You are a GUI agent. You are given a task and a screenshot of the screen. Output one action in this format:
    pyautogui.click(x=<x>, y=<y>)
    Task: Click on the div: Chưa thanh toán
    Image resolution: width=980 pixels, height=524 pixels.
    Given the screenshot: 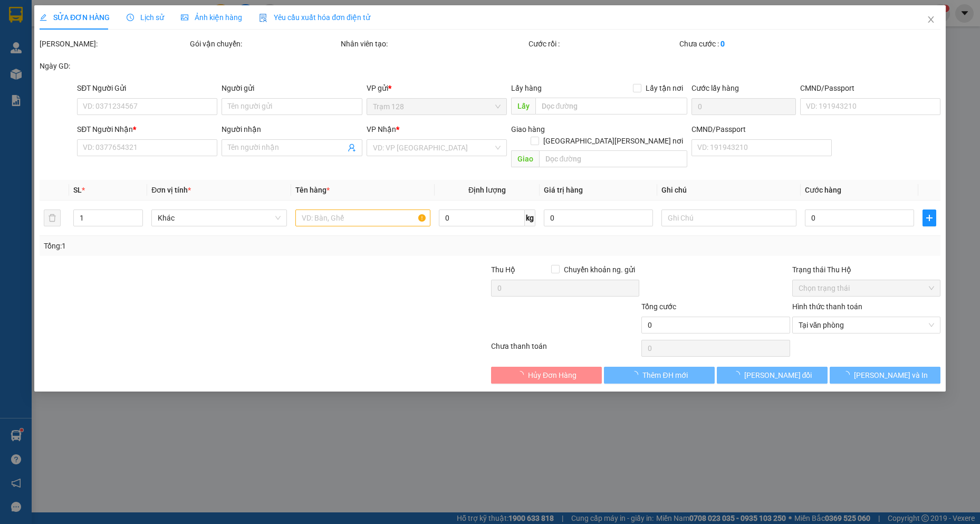 What is the action you would take?
    pyautogui.click(x=565, y=349)
    